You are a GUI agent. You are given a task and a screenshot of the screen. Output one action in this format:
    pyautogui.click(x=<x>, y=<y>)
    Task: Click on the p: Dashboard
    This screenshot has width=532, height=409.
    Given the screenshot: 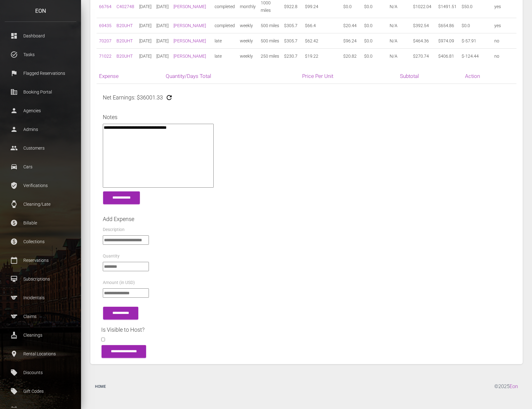 What is the action you would take?
    pyautogui.click(x=40, y=36)
    